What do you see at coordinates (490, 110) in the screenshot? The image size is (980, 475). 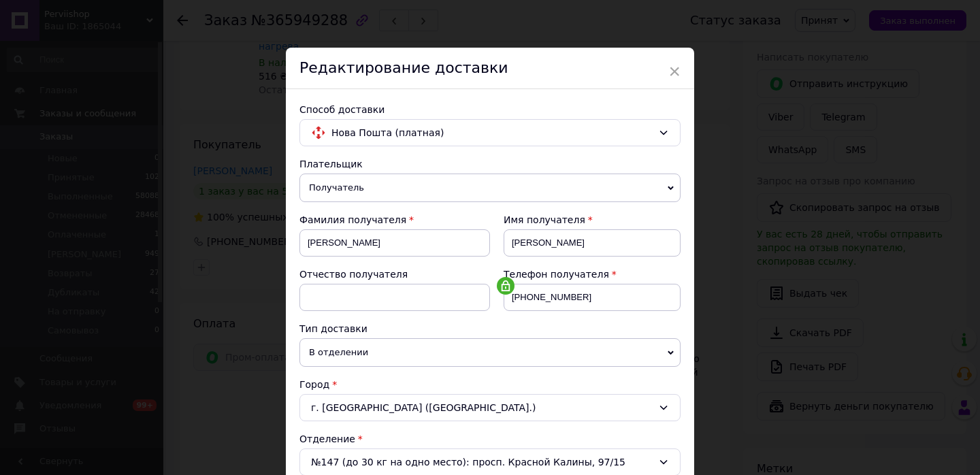 I see `div: Способ доставки` at bounding box center [490, 110].